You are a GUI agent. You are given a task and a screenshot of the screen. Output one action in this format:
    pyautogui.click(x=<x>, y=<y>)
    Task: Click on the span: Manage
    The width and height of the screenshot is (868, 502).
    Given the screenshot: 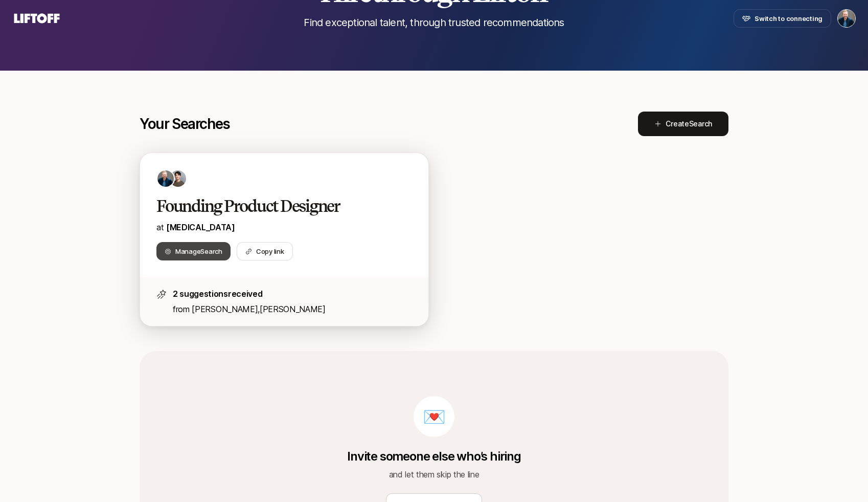 What is the action you would take?
    pyautogui.click(x=199, y=251)
    